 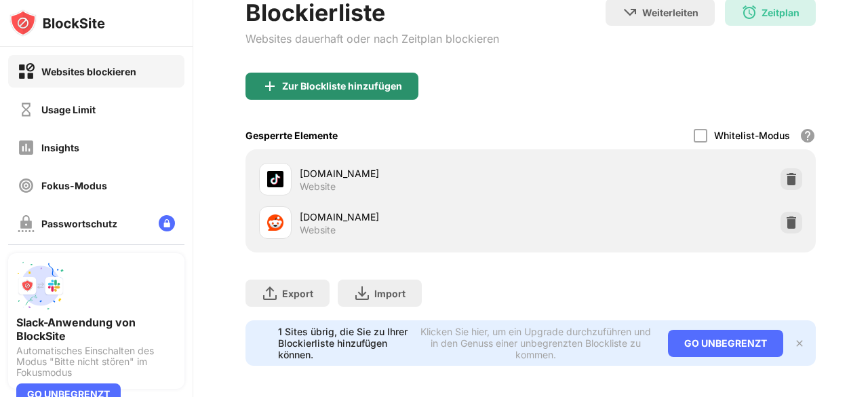 I want to click on img: lock-menu.svg, so click(x=167, y=223).